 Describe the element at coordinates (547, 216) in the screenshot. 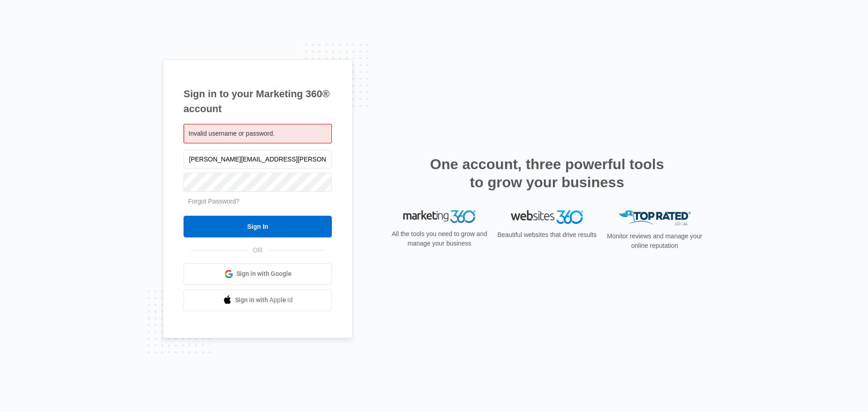

I see `img: Websites 360` at that location.